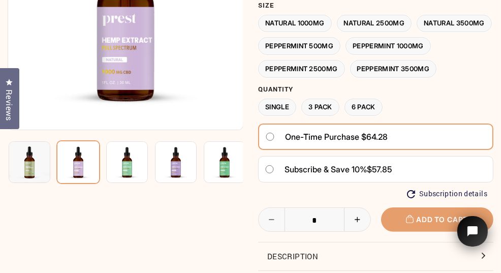 The height and width of the screenshot is (273, 501). Describe the element at coordinates (272, 219) in the screenshot. I see `button: Reduce item quantity by one` at that location.